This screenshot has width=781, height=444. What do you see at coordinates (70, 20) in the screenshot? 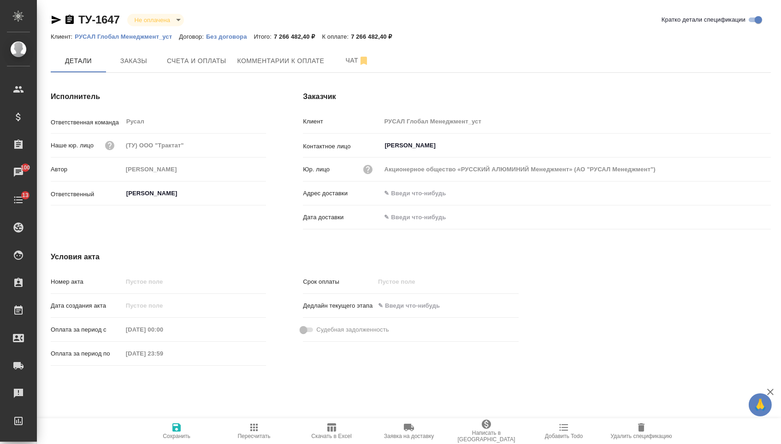
I see `button: Скопировать ссылку` at bounding box center [70, 20].